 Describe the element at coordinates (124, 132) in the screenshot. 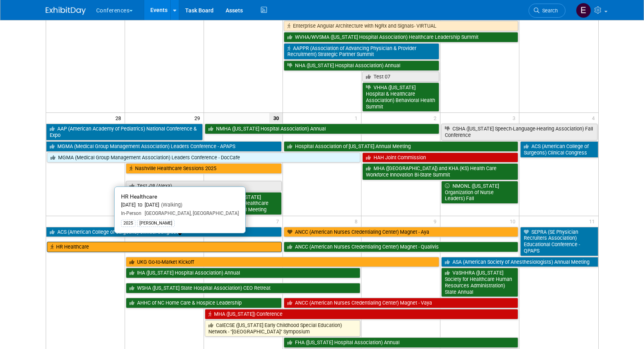

I see `a: AAP (American Academy of Pediatrics) National Conference & Expo` at that location.